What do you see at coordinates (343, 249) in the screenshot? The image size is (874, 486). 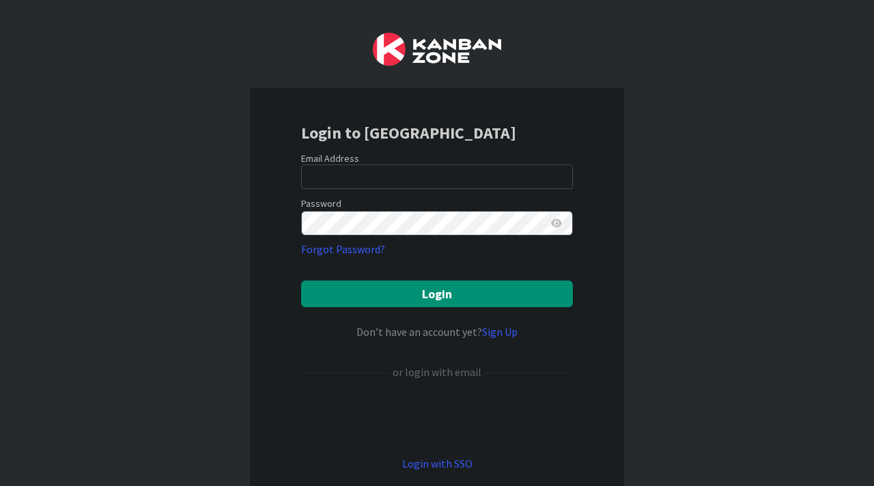 I see `a: Forgot Password?` at bounding box center [343, 249].